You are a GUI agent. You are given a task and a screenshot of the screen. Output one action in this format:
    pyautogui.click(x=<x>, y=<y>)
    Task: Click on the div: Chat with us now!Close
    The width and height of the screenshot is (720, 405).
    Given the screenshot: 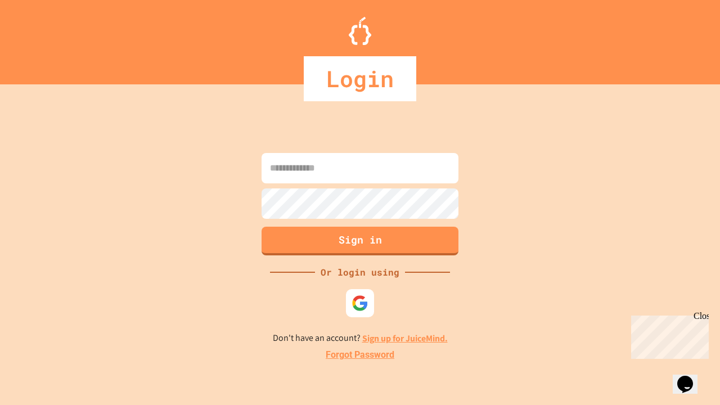 What is the action you would take?
    pyautogui.click(x=41, y=38)
    